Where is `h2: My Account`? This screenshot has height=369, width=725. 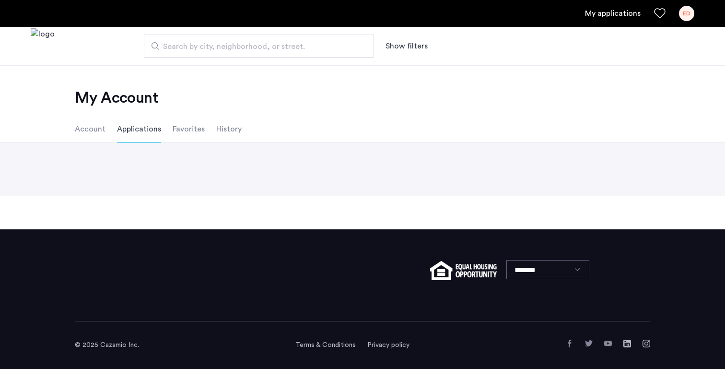 h2: My Account is located at coordinates (363, 98).